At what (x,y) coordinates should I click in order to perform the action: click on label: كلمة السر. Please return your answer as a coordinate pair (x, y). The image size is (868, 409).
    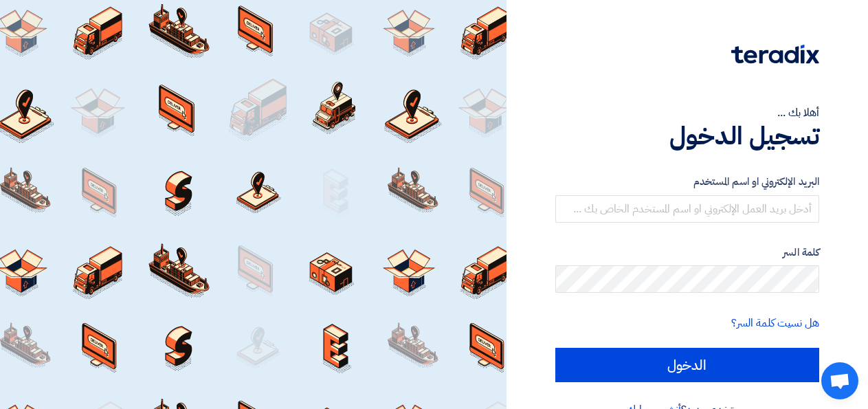
    Looking at the image, I should click on (687, 252).